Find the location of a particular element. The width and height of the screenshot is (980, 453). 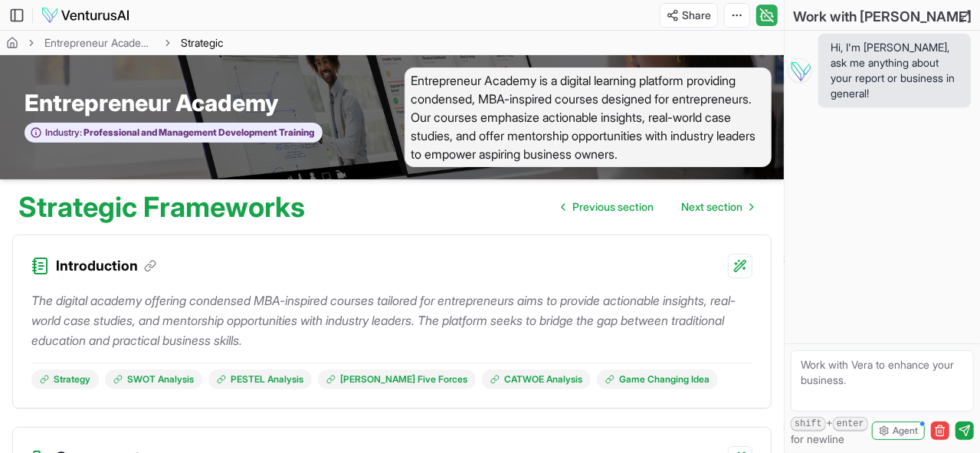

button: Agent is located at coordinates (898, 430).